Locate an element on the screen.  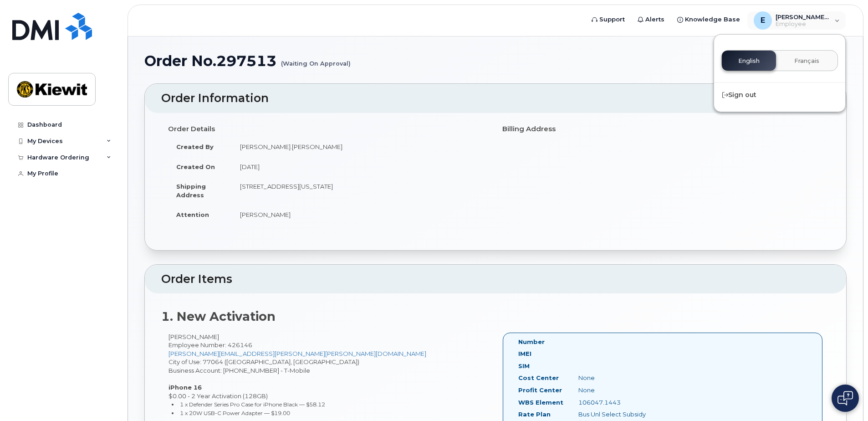
span: Employee Number: 426146 is located at coordinates (210, 345).